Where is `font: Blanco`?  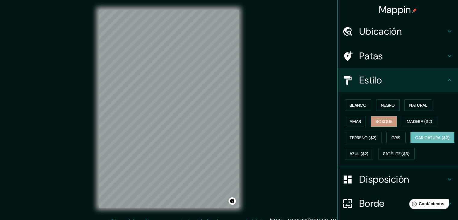
font: Blanco is located at coordinates (358, 105).